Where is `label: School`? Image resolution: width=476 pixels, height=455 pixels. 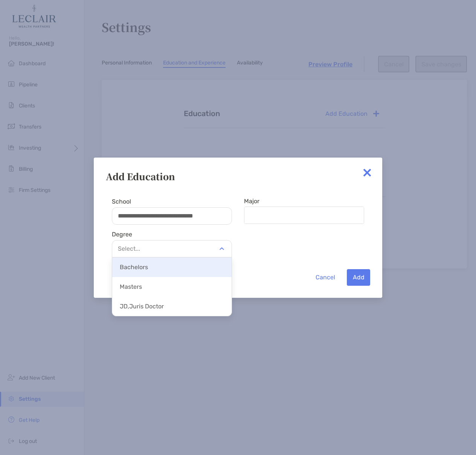
label: School is located at coordinates (171, 202).